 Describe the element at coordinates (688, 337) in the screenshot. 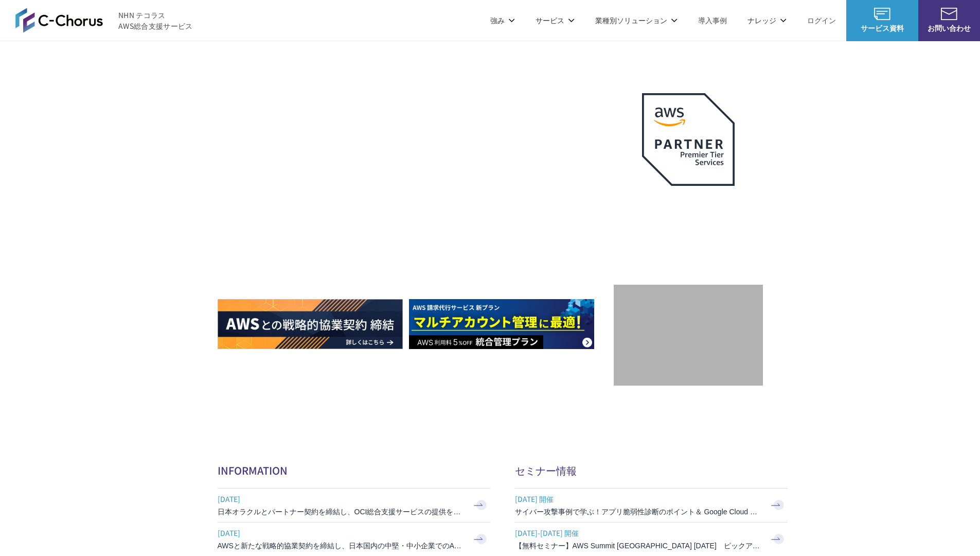

I see `img: 契約件数` at that location.